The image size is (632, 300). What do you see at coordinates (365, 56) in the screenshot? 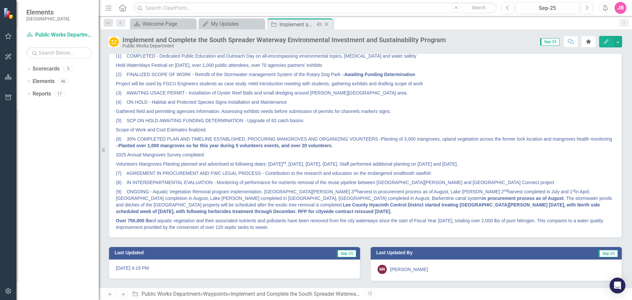
I see `p: (1) COMPLETED - Dedicated Public Education and Outreach Day on all-encompassing environmental top...` at bounding box center [365, 56].